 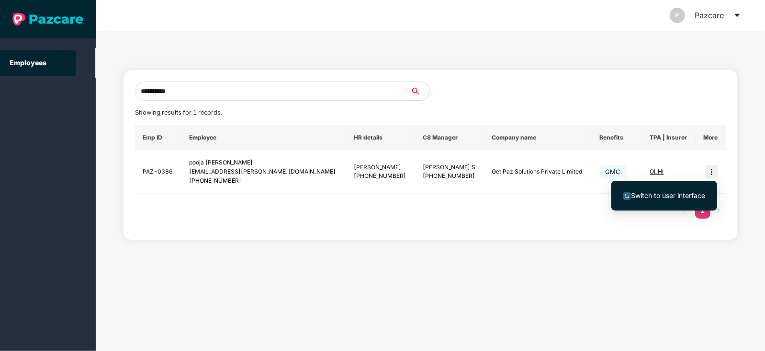 What do you see at coordinates (158, 172) in the screenshot?
I see `td: PAZ-0386` at bounding box center [158, 172].